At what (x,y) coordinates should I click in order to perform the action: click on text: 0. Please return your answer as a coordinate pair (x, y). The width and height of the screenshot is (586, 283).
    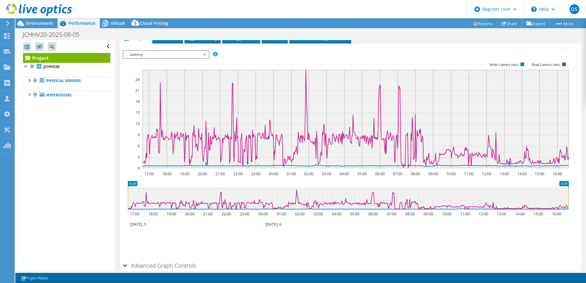
    Looking at the image, I should click on (139, 168).